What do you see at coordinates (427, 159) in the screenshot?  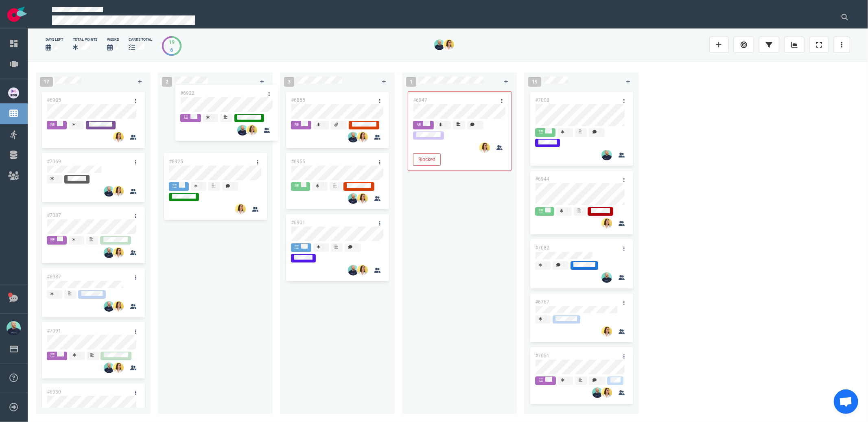 I see `button: Blocked` at bounding box center [427, 159].